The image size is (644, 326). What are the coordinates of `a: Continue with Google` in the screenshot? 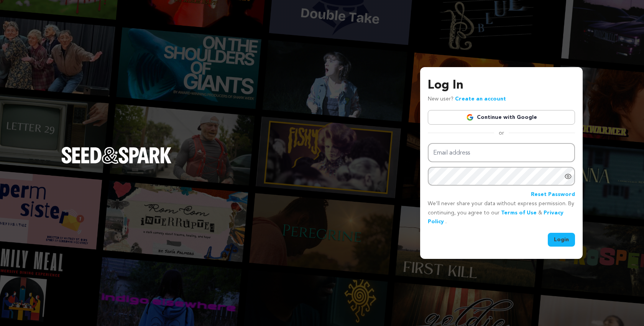 It's located at (502, 117).